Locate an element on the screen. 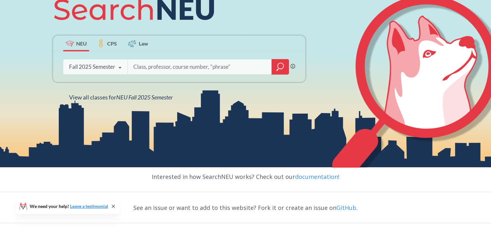 This screenshot has height=227, width=491. span: CPS is located at coordinates (112, 43).